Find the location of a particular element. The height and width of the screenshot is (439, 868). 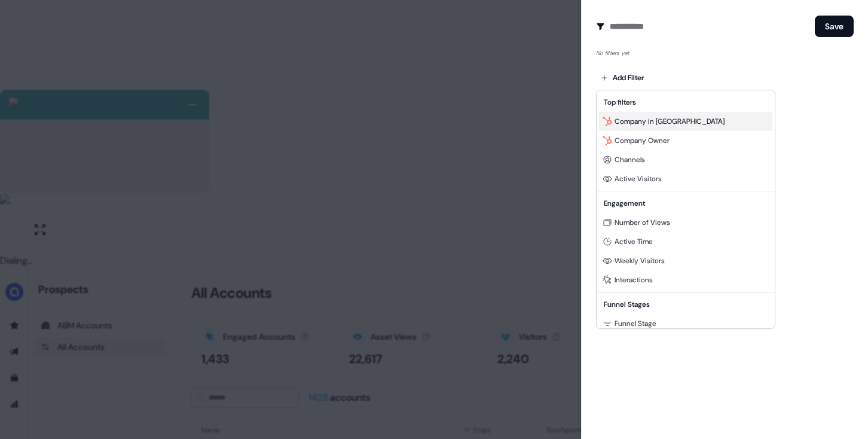

div: Funnel Stages is located at coordinates (685, 304).